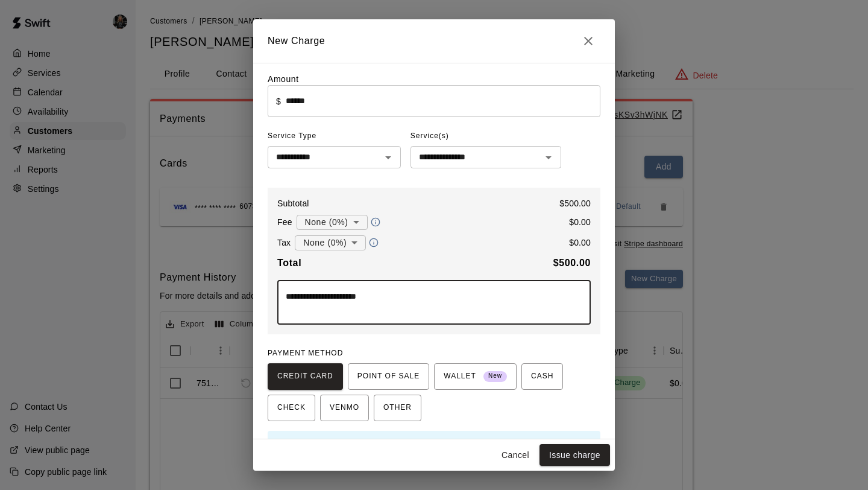  I want to click on span: Service Type, so click(334, 136).